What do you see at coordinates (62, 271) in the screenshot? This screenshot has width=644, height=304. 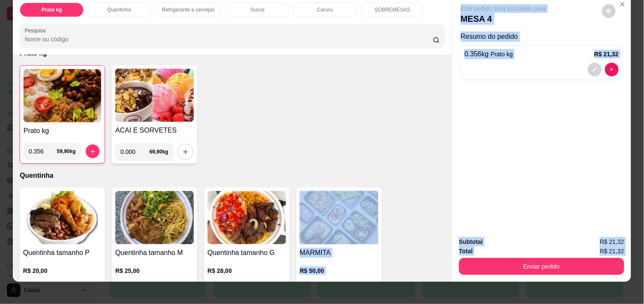 I see `p: R$ 20,00` at bounding box center [62, 271].